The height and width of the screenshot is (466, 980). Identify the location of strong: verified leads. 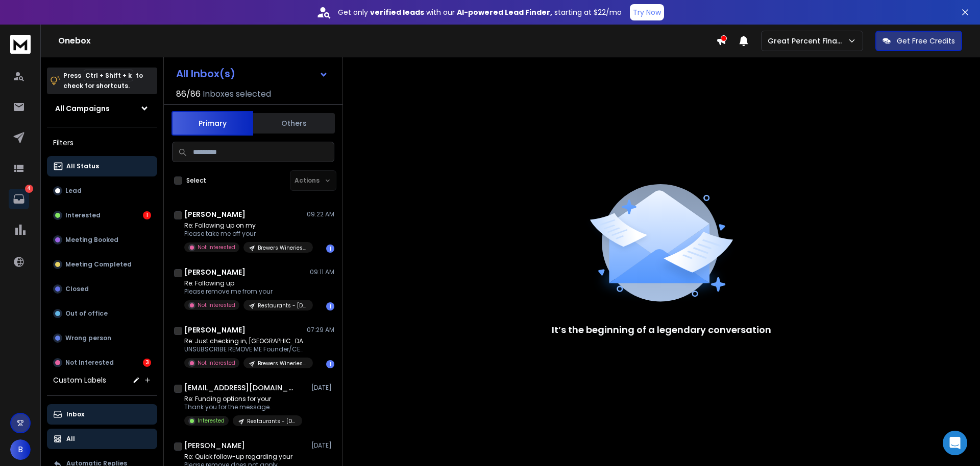
(397, 12).